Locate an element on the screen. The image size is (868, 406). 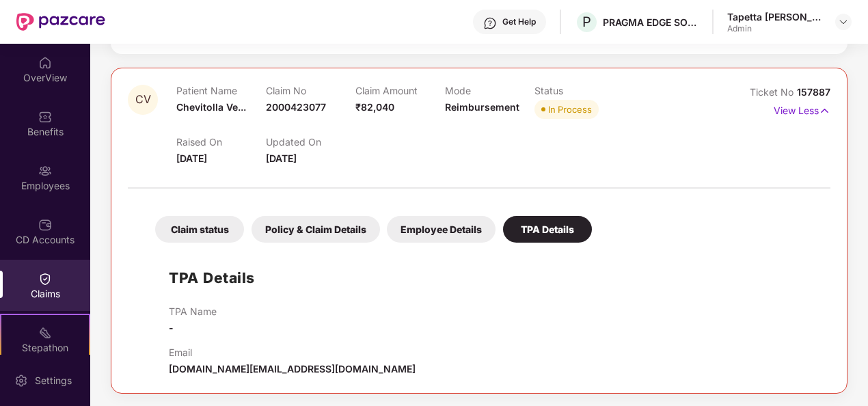
div: Employee Details is located at coordinates (441, 229).